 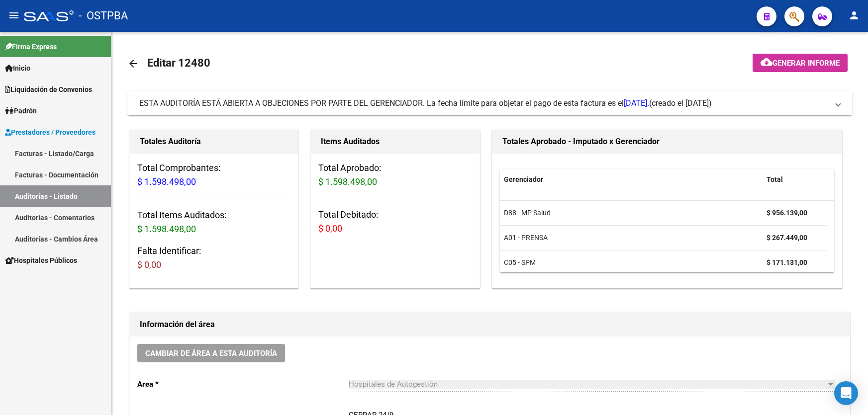 What do you see at coordinates (49, 89) in the screenshot?
I see `span: Liquidación de Convenios` at bounding box center [49, 89].